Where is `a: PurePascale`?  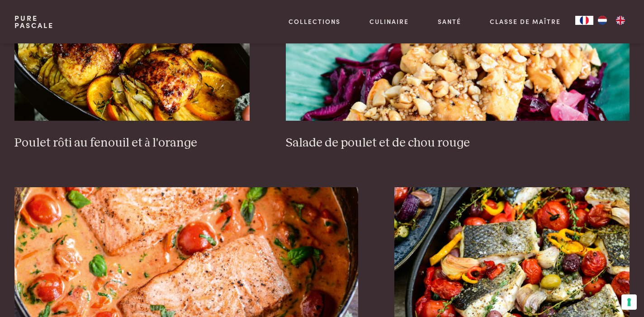
a: PurePascale is located at coordinates (34, 22).